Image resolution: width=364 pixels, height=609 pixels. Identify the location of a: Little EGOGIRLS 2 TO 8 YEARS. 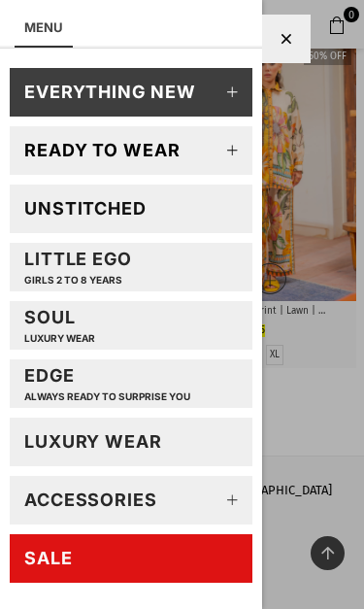
(131, 267).